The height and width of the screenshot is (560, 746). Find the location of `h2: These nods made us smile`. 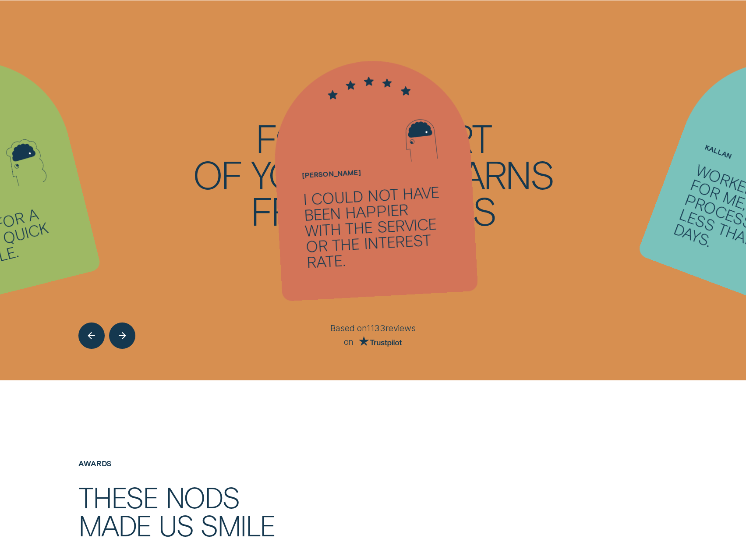

h2: These nods made us smile is located at coordinates (224, 511).